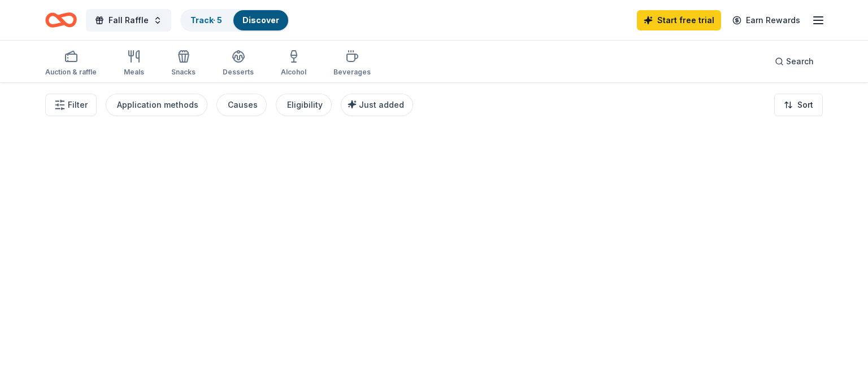  What do you see at coordinates (77, 105) in the screenshot?
I see `span: Filter` at bounding box center [77, 105].